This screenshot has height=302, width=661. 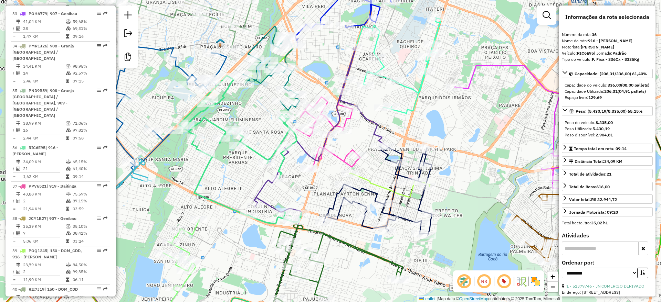 What do you see at coordinates (604, 200) in the screenshot?
I see `strong: R$ 32.944,72` at bounding box center [604, 200].